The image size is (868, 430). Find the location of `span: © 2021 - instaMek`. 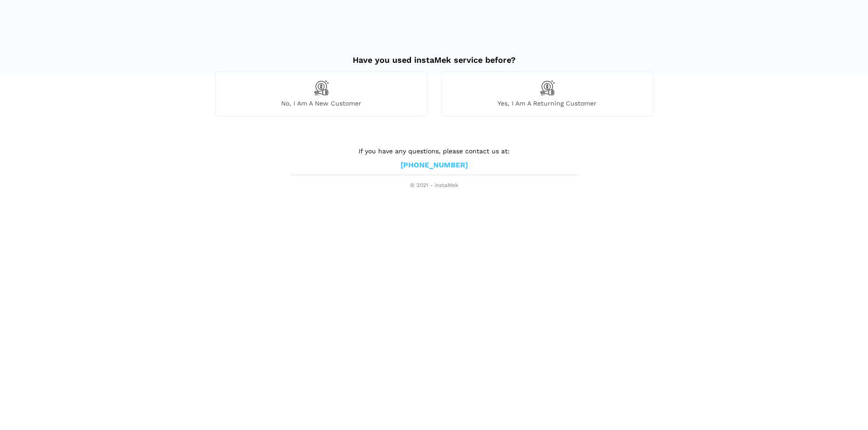

span: © 2021 - instaMek is located at coordinates (434, 186).